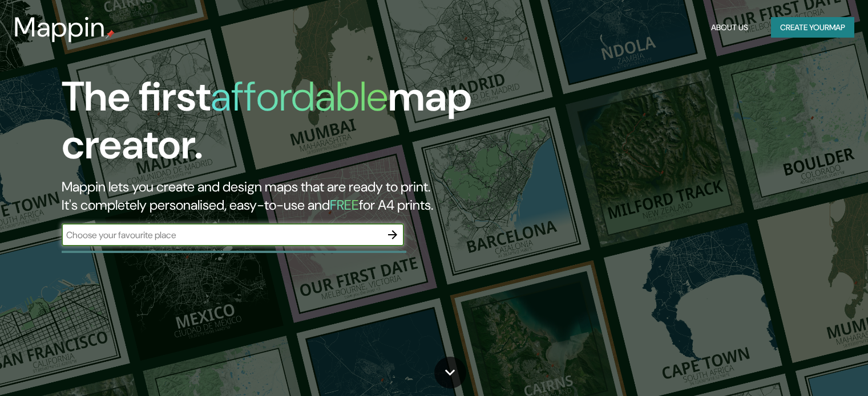  Describe the element at coordinates (110, 34) in the screenshot. I see `img: mappin-pin` at that location.